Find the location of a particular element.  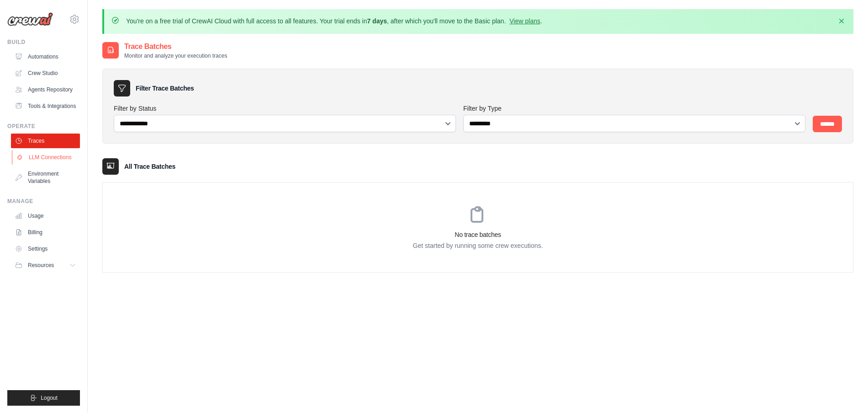

a: Settings is located at coordinates (45, 249).